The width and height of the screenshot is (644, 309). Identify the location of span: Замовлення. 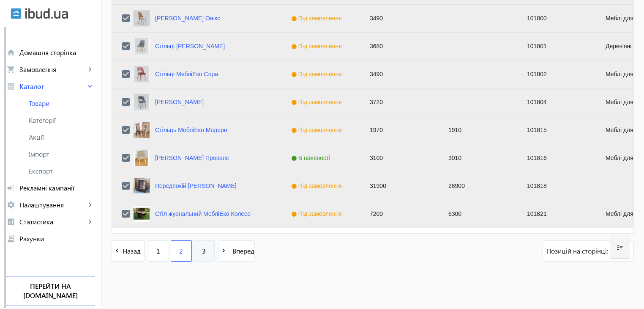
(53, 70).